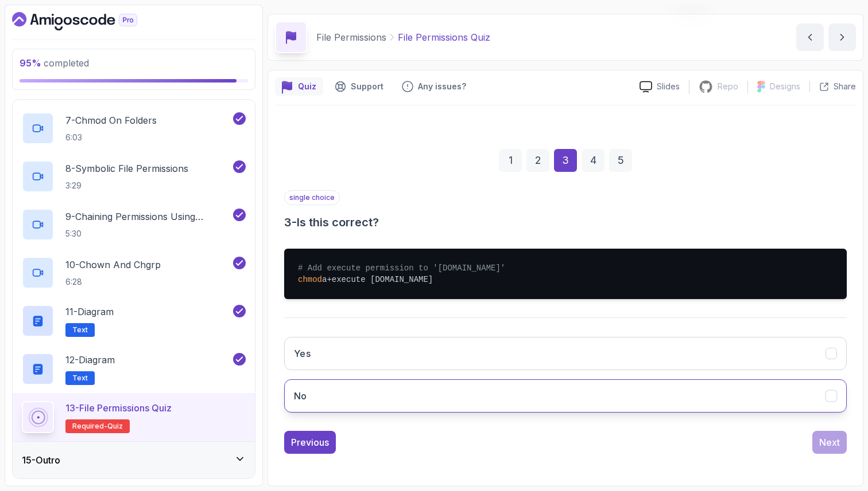 The height and width of the screenshot is (491, 868). I want to click on div: 1, so click(510, 160).